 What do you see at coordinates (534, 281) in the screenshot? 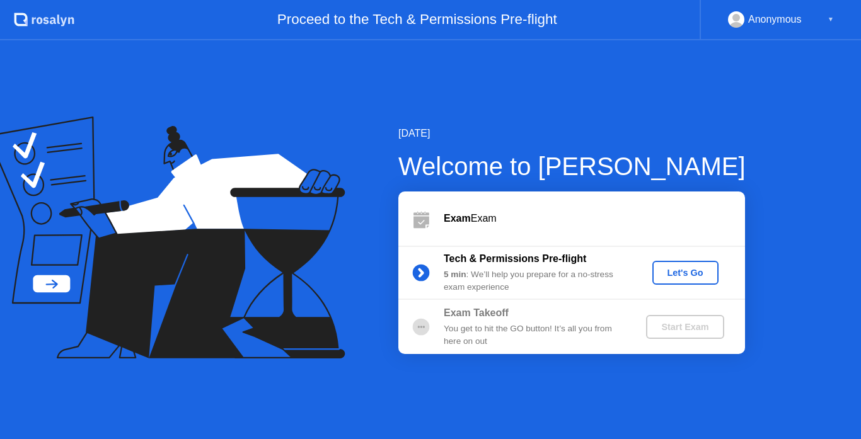
I see `div: : We’ll help you prepare for a no-stress exam experience` at bounding box center [534, 281].